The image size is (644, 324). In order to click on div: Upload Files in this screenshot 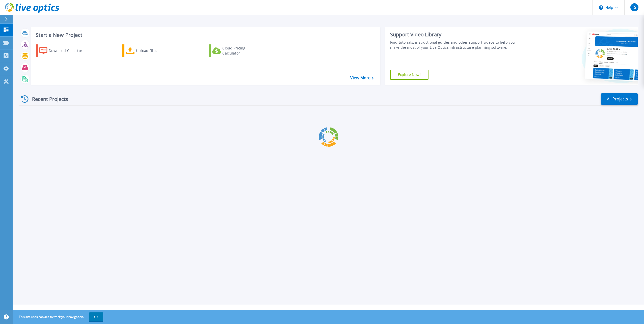, I will do `click(156, 51)`.